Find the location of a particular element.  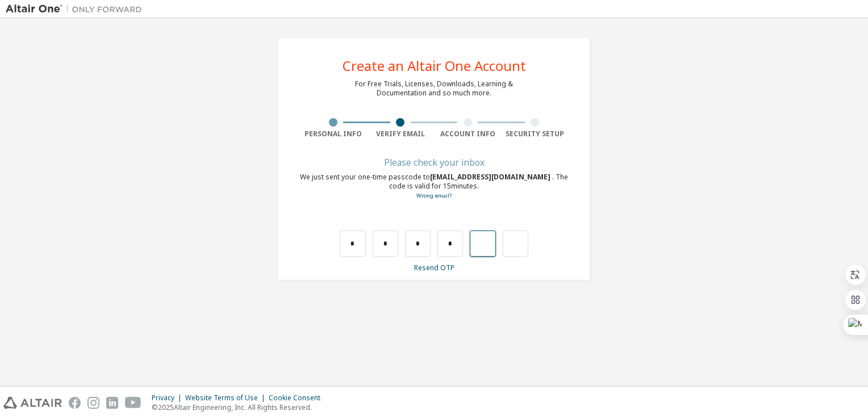

div: Website Terms of Use is located at coordinates (227, 398).